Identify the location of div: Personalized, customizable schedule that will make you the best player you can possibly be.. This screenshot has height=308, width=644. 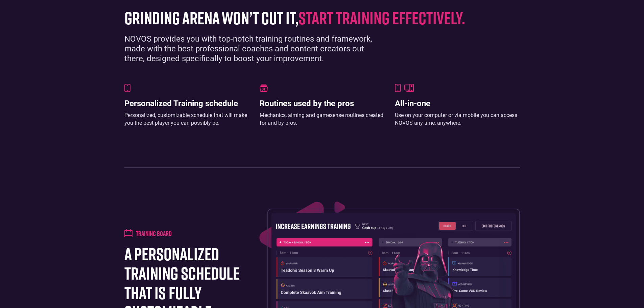
(187, 119).